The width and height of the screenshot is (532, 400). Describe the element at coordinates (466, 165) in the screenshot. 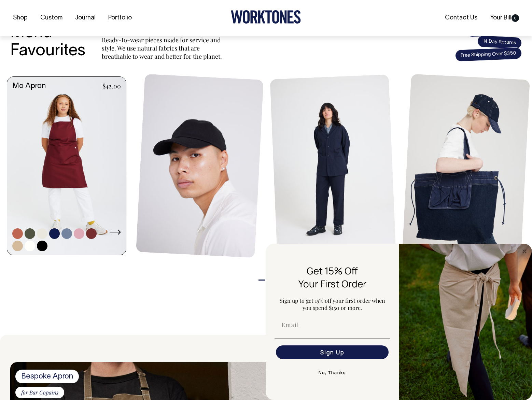

I see `img: Store Bag` at that location.